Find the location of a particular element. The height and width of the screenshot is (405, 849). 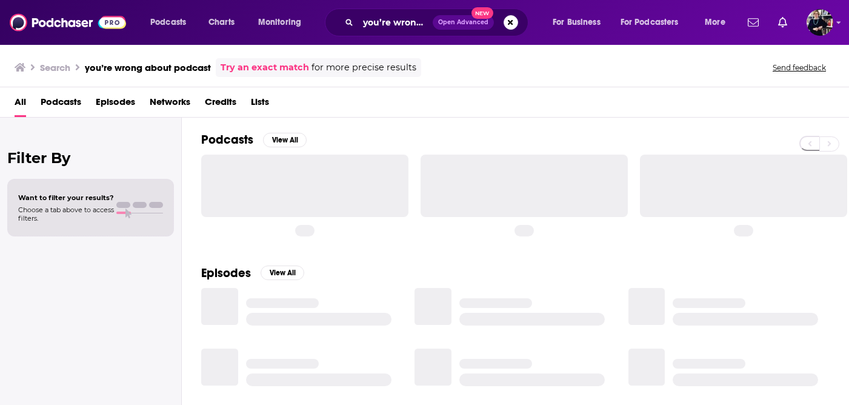

h2: Filter By is located at coordinates (90, 158).